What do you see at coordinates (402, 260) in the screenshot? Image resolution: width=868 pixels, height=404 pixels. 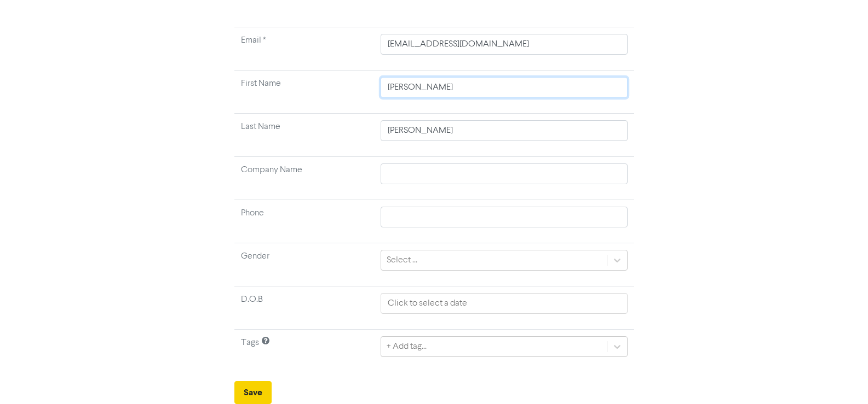 I see `div: Select ...` at bounding box center [402, 260].